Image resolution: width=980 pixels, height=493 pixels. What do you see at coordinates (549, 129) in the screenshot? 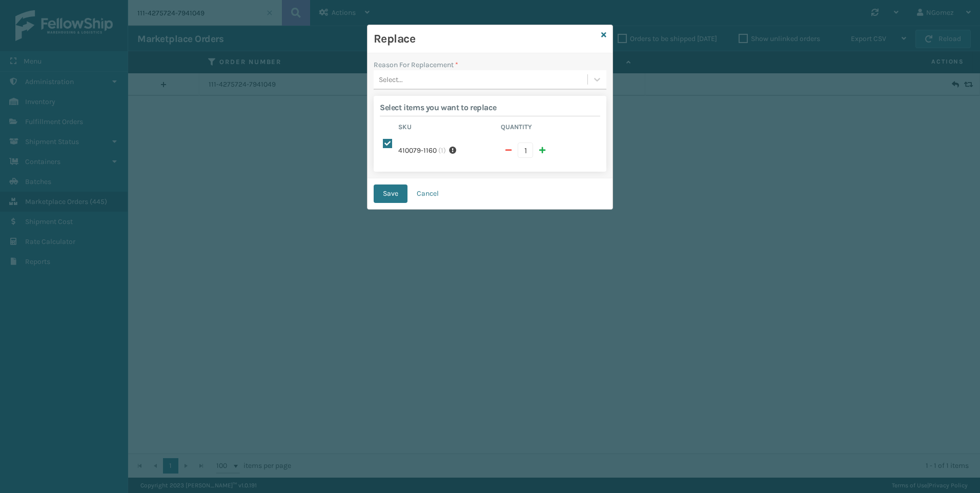
I see `th: Quantity` at bounding box center [549, 129].